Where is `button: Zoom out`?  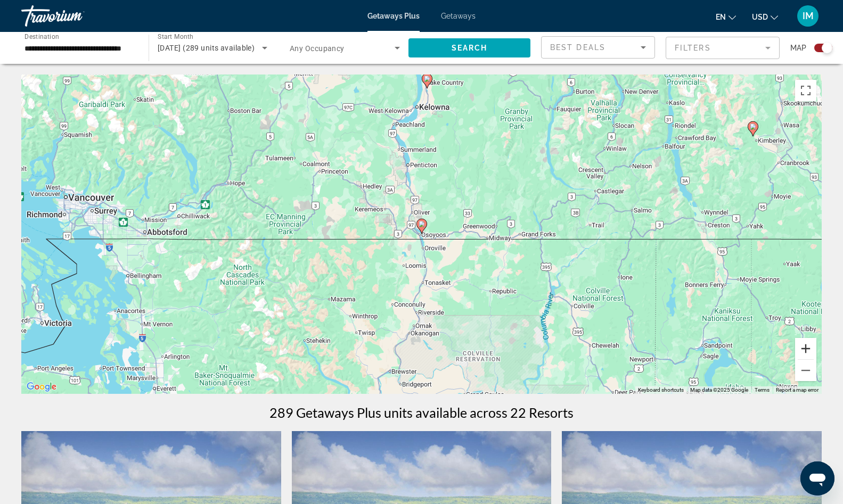 button: Zoom out is located at coordinates (806, 370).